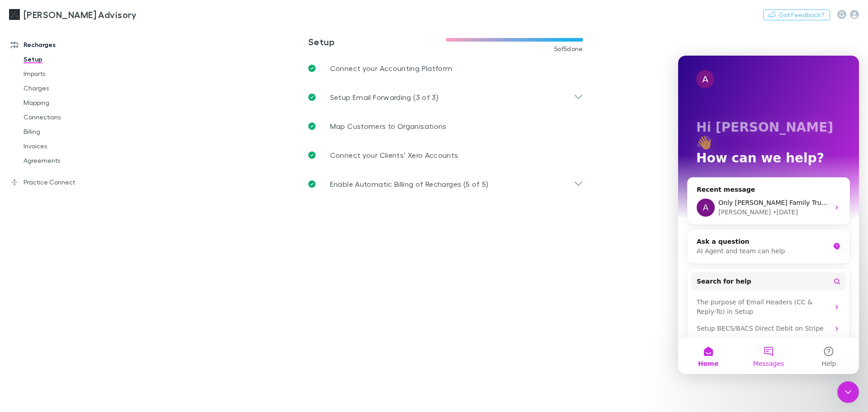 The width and height of the screenshot is (868, 412). What do you see at coordinates (90, 308) in the screenshot?
I see `span: Messages` at bounding box center [90, 308].